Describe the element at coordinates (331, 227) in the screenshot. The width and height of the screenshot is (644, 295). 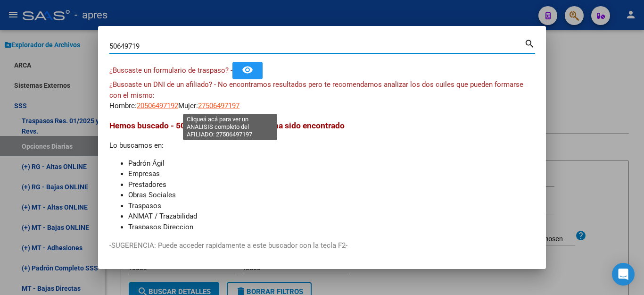
I see `li: Traspasos Direccion` at that location.